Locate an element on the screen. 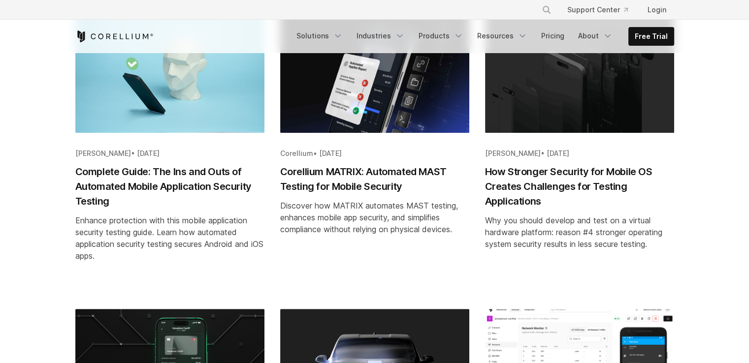 The image size is (749, 363). a: Industries is located at coordinates (381, 36).